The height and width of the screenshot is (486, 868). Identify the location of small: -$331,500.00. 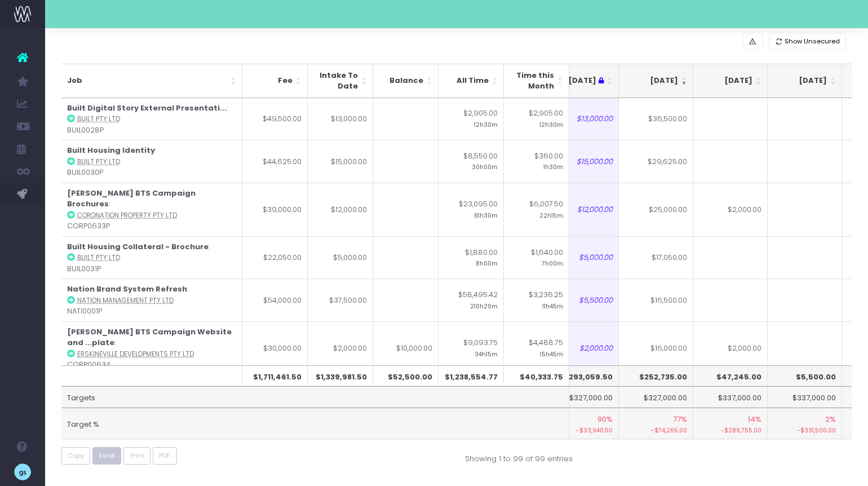
(804, 430).